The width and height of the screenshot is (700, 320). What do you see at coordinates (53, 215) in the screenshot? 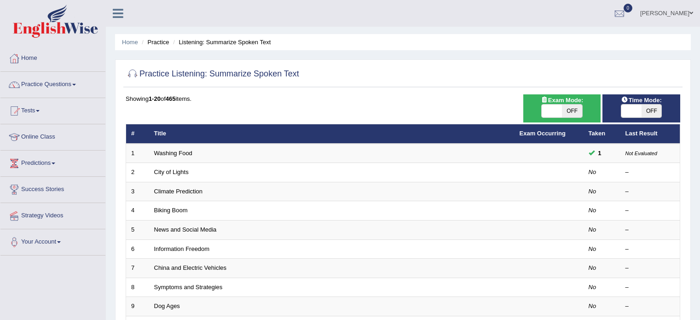
I see `a: Strategy Videos` at bounding box center [53, 215].